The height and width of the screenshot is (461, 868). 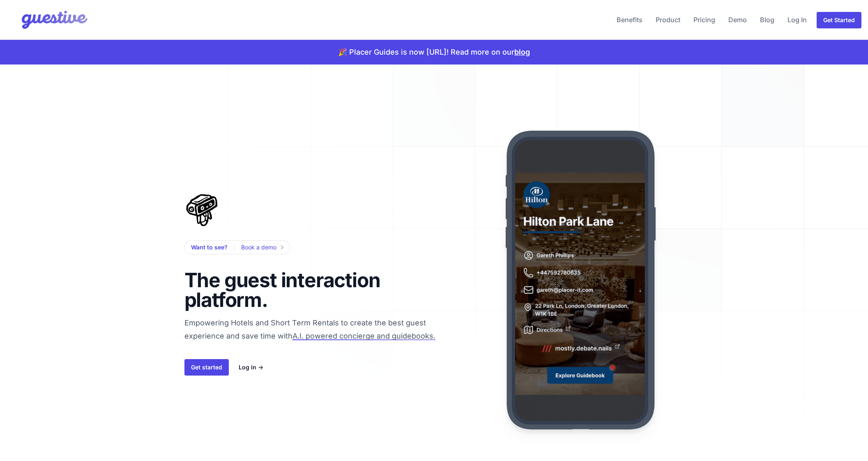 What do you see at coordinates (322, 347) in the screenshot?
I see `span: Empowering Hotels and Short Term Rentals to create the best guest experience and save time with` at bounding box center [322, 347].